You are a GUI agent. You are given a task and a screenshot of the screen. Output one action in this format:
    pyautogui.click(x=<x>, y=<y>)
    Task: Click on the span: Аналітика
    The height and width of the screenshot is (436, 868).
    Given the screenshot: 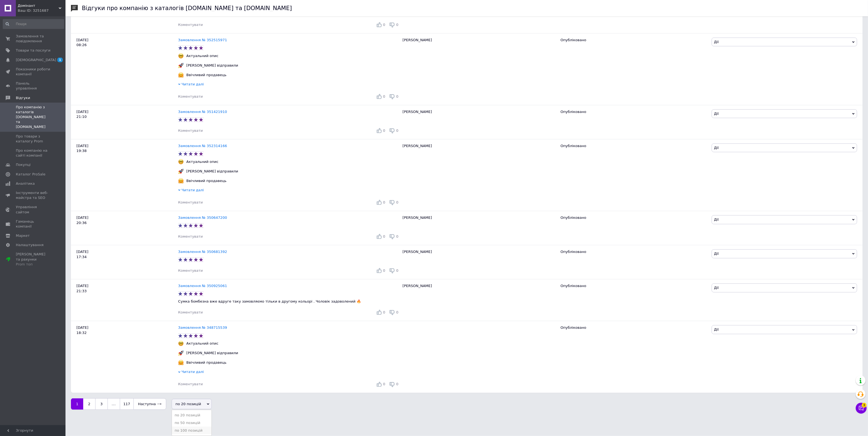 What is the action you would take?
    pyautogui.click(x=25, y=184)
    